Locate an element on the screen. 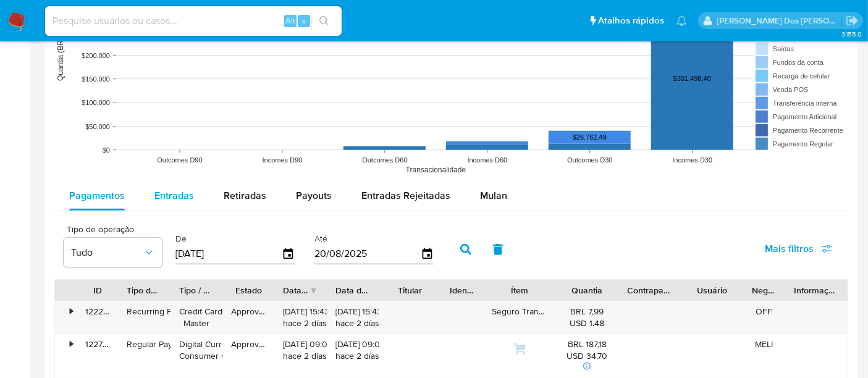  a: Sair is located at coordinates (852, 20).